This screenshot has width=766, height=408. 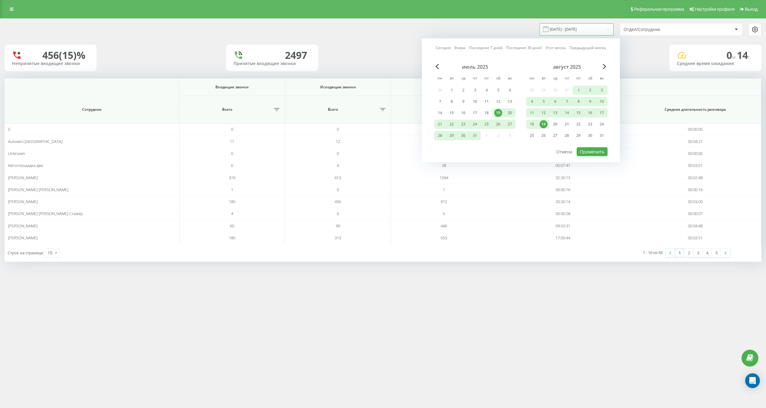 What do you see at coordinates (567, 101) in the screenshot?
I see `div: 7` at bounding box center [567, 101].